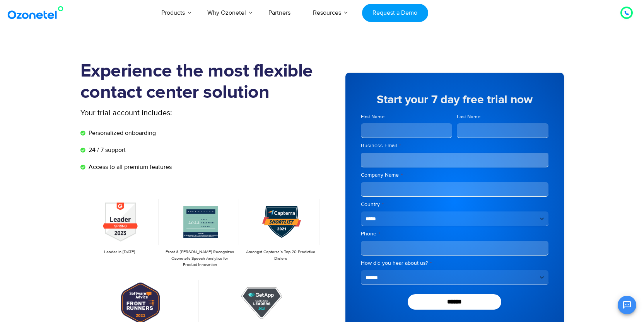  What do you see at coordinates (454, 204) in the screenshot?
I see `label: Country` at bounding box center [454, 204].